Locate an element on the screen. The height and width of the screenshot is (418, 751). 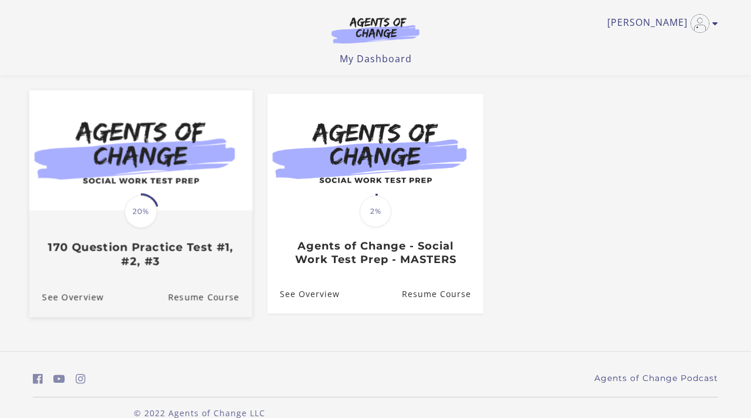
a: Agents of Change Podcast is located at coordinates (656, 378).